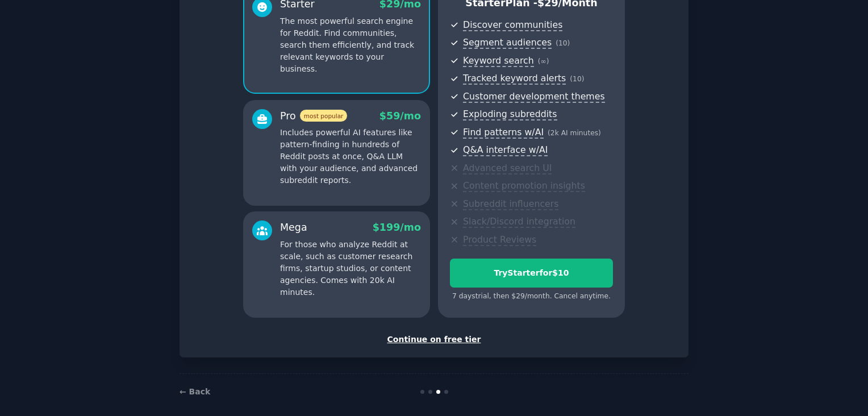  What do you see at coordinates (510, 114) in the screenshot?
I see `span: Exploding subreddits` at bounding box center [510, 114].